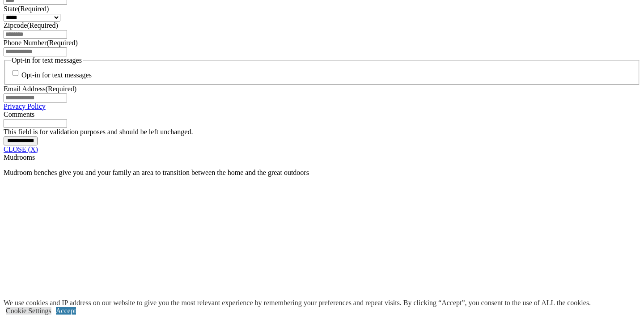  Describe the element at coordinates (28, 311) in the screenshot. I see `a: Cookie Settings` at that location.